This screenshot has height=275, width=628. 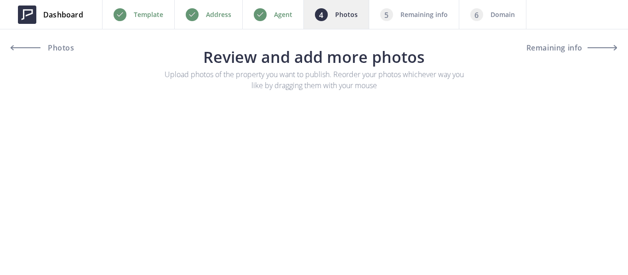 I want to click on span: Remaining info, so click(x=554, y=48).